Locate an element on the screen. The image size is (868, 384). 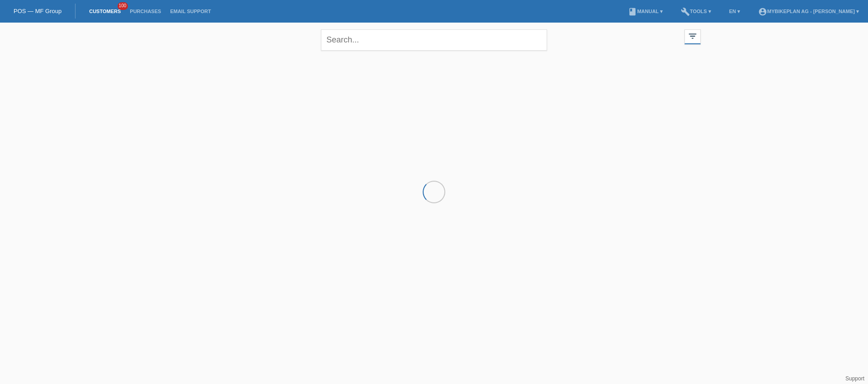
i: build is located at coordinates (685, 12).